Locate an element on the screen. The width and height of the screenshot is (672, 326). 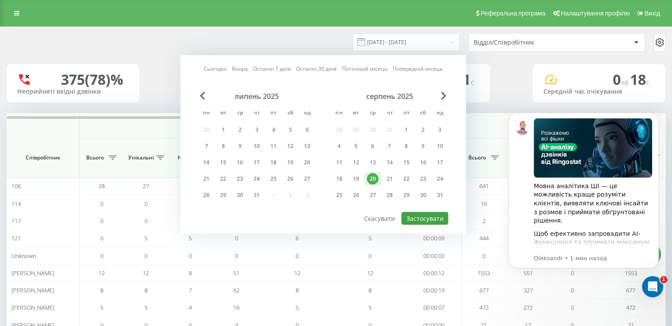
span: Всього is located at coordinates (477, 158).